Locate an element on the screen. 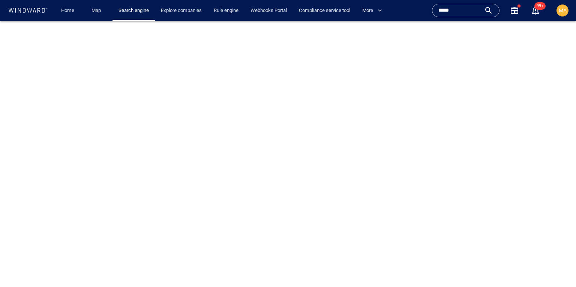 This screenshot has height=287, width=576. button: 99+ is located at coordinates (535, 10).